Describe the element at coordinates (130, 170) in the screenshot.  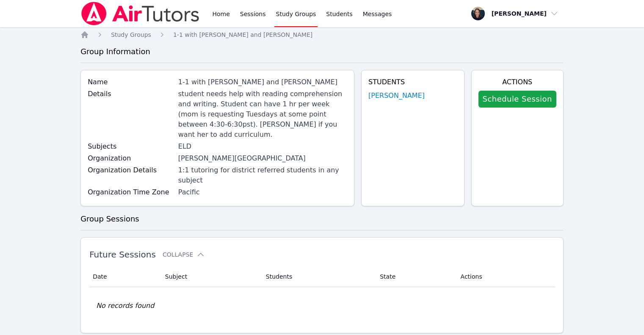
I see `label: Organization Details` at that location.